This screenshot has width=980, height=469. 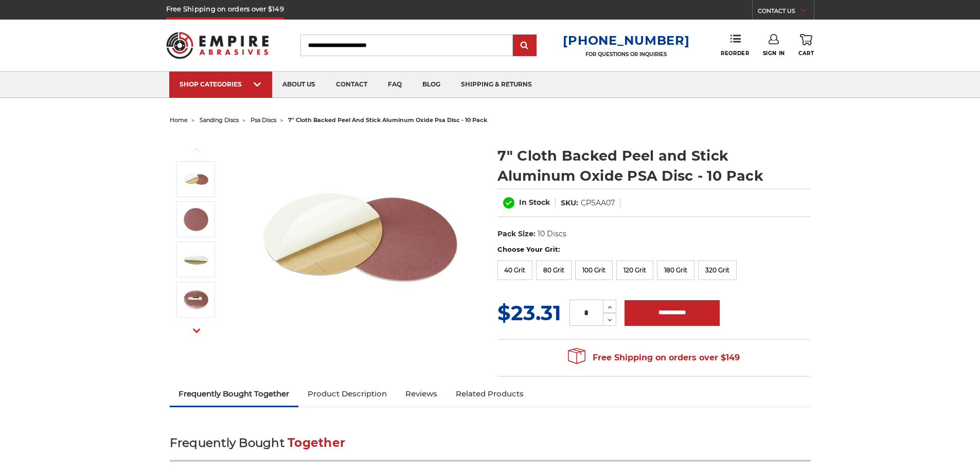 I want to click on span: Free Shipping on orders over $149, so click(x=654, y=358).